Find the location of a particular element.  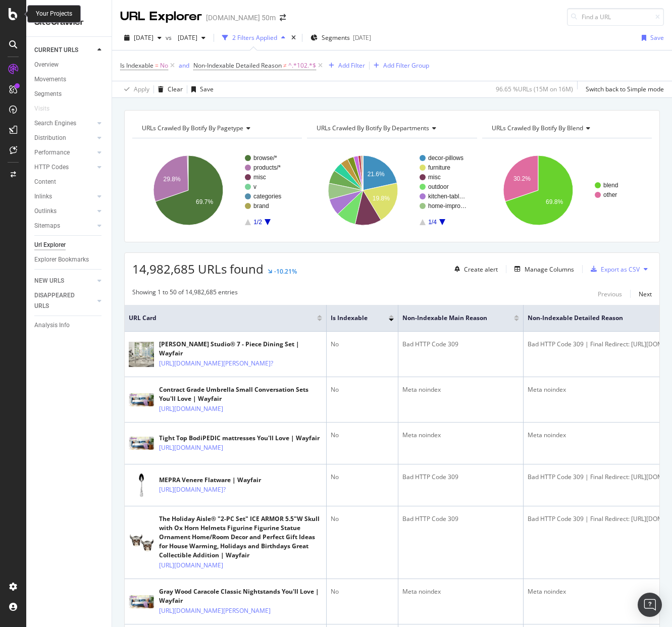

div: HTTP Codes is located at coordinates (51, 167).